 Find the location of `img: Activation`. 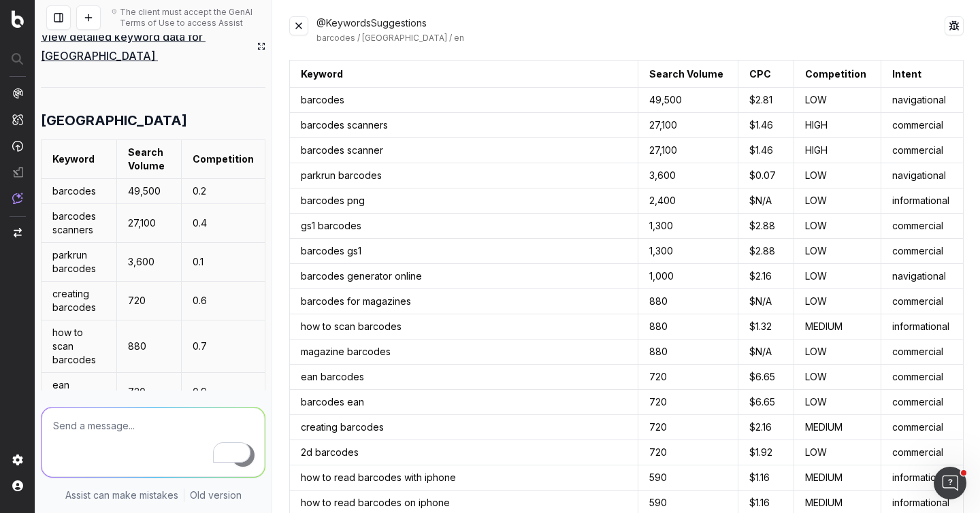

img: Activation is located at coordinates (18, 145).